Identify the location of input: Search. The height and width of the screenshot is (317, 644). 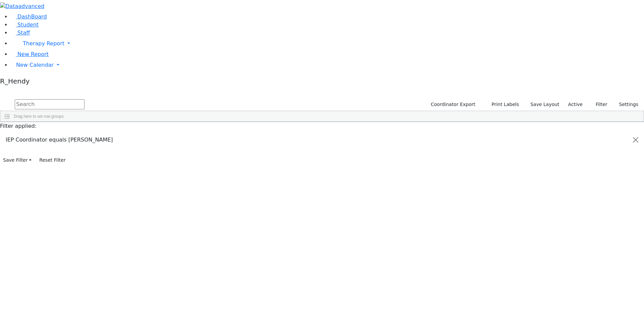
(50, 104).